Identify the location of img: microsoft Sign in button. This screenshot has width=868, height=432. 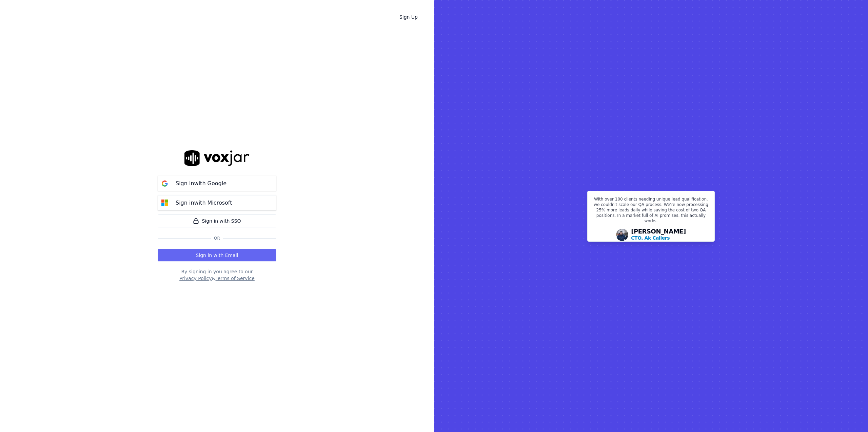
(165, 203).